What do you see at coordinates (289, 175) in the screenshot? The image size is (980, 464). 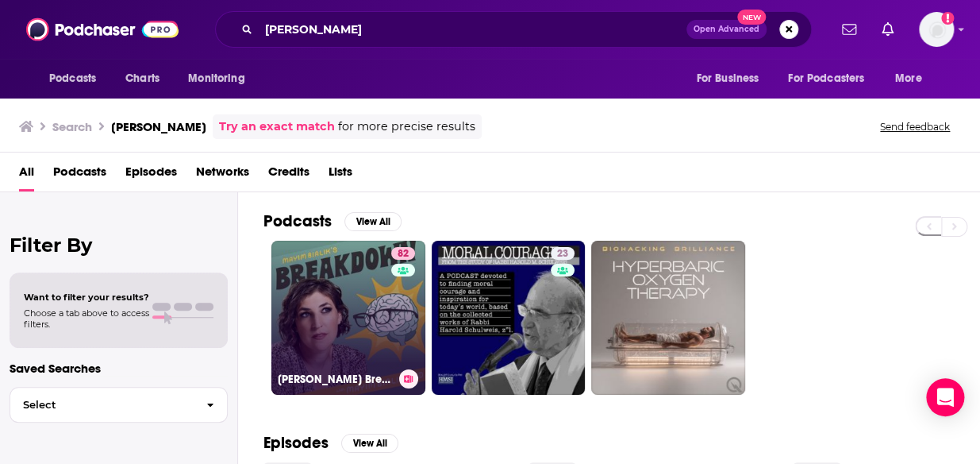 I see `span: Credits` at bounding box center [289, 175].